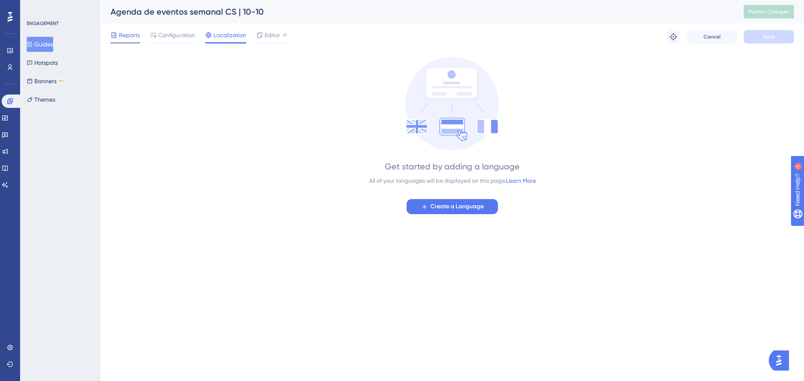 The width and height of the screenshot is (804, 381). What do you see at coordinates (41, 100) in the screenshot?
I see `button: Themes` at bounding box center [41, 100].